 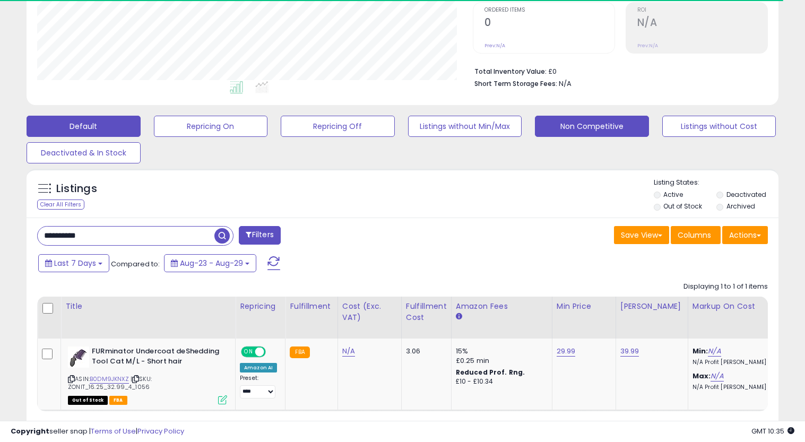 I want to click on div: ASIN:, so click(x=148, y=375).